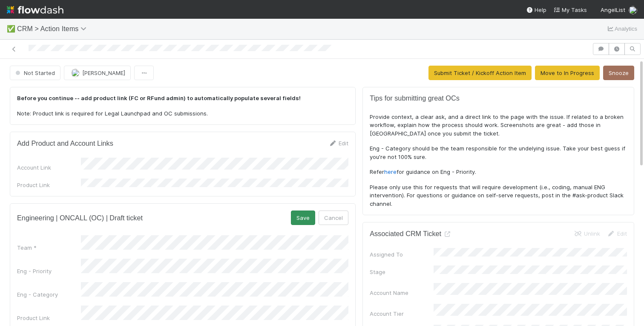 This screenshot has width=644, height=326. I want to click on button: Snooze, so click(619, 73).